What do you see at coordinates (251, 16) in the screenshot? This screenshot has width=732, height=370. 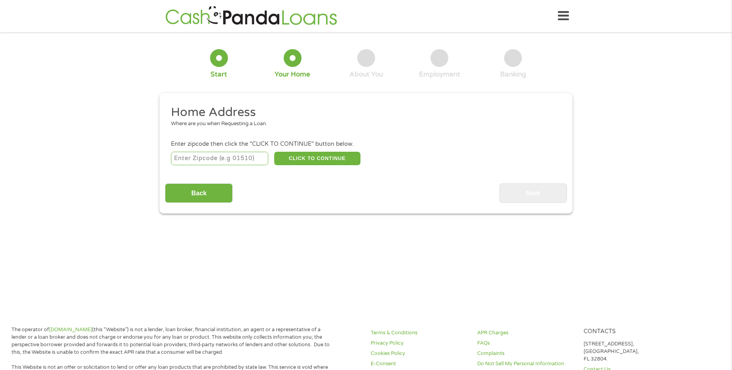 I see `img: GetLoanNow Logo` at bounding box center [251, 16].